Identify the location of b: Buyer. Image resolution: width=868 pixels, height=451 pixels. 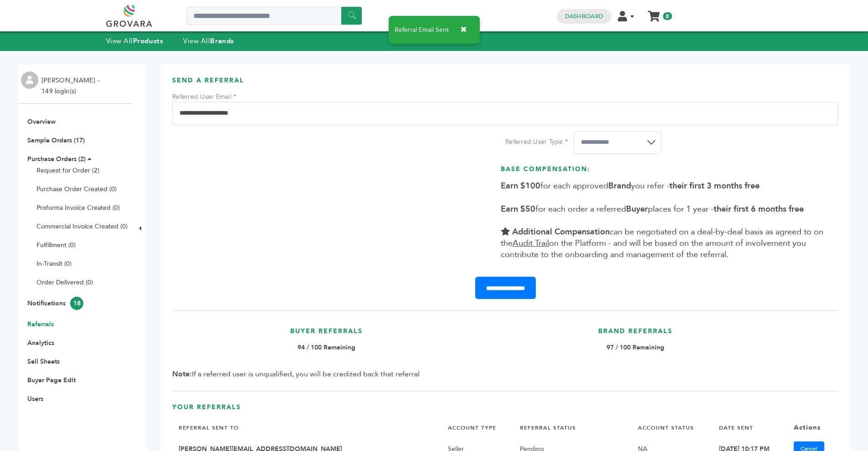
(637, 209).